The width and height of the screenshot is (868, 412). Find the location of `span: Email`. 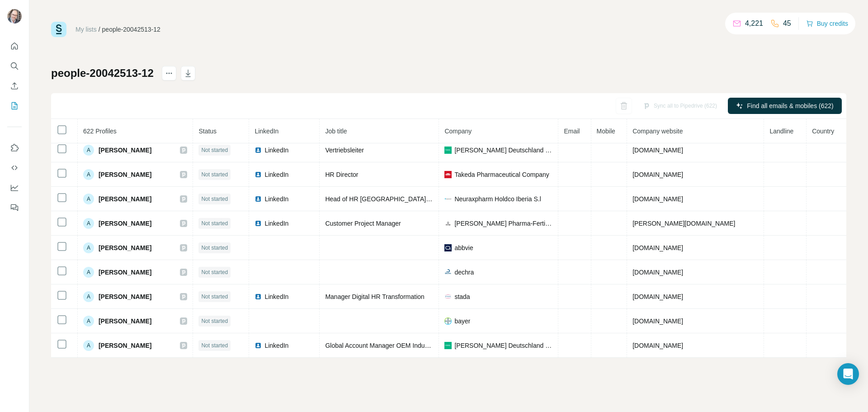

span: Email is located at coordinates (572, 131).